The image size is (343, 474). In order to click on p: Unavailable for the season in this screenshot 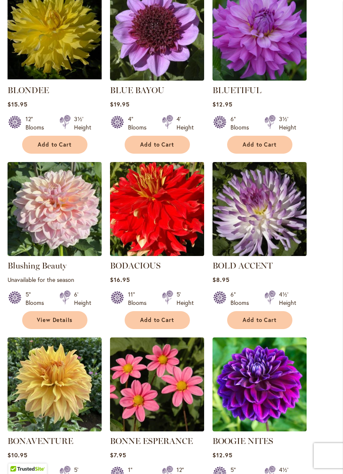, I will do `click(54, 280)`.